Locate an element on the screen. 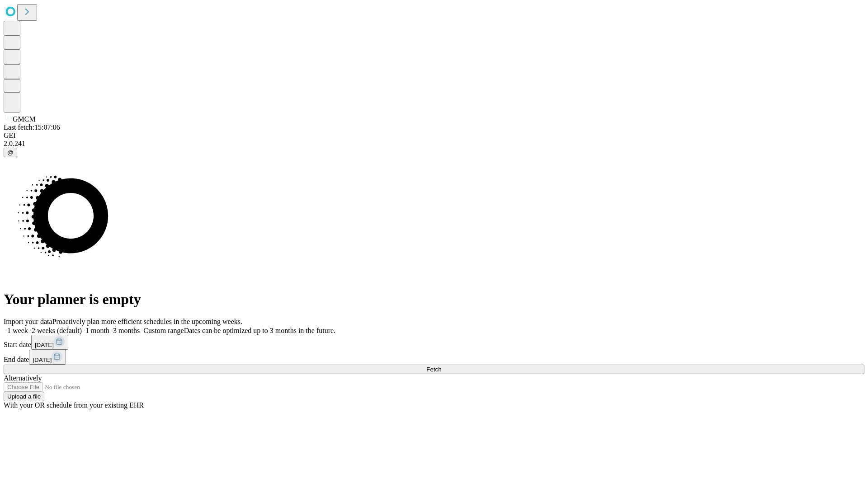 This screenshot has width=868, height=488. span: Alternatively is located at coordinates (22, 378).